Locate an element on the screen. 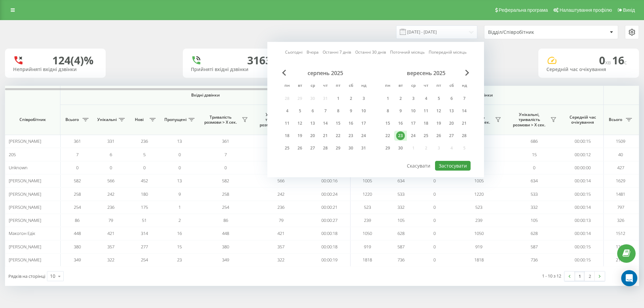  span: 79 is located at coordinates (110, 221).